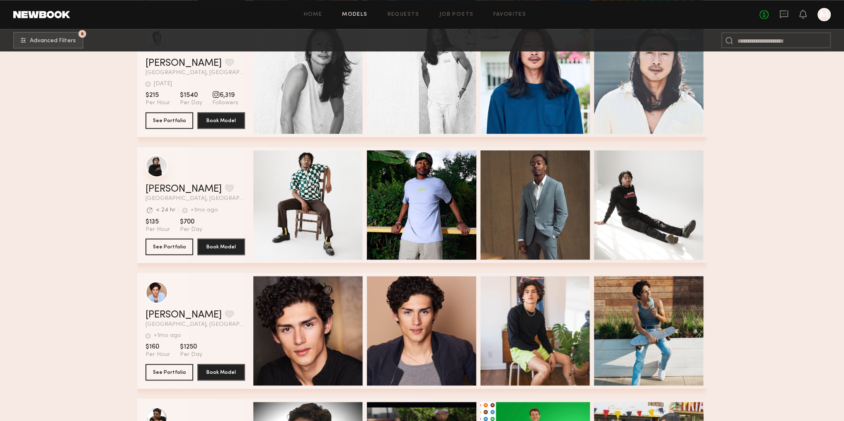 The width and height of the screenshot is (844, 421). I want to click on span: 6,319, so click(225, 95).